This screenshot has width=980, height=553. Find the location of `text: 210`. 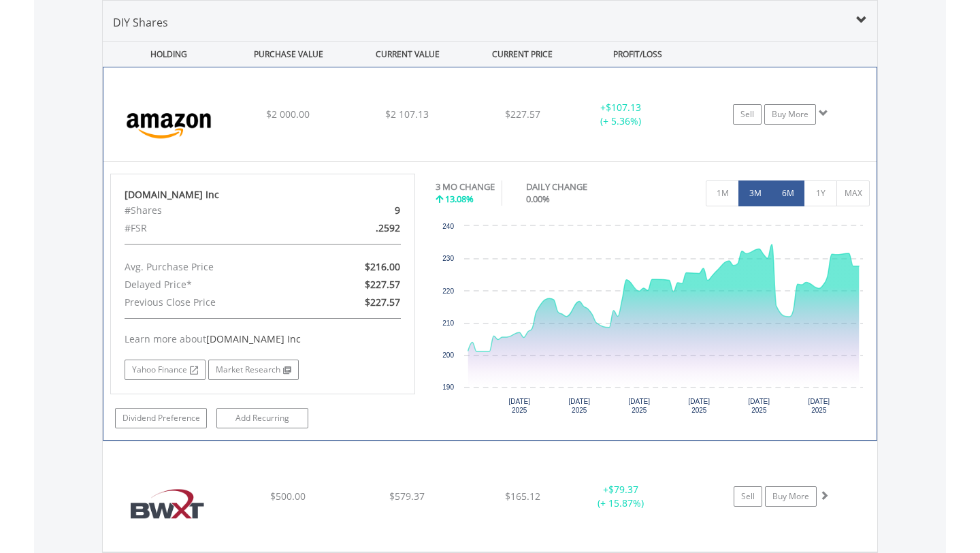

text: 210 is located at coordinates (447, 322).